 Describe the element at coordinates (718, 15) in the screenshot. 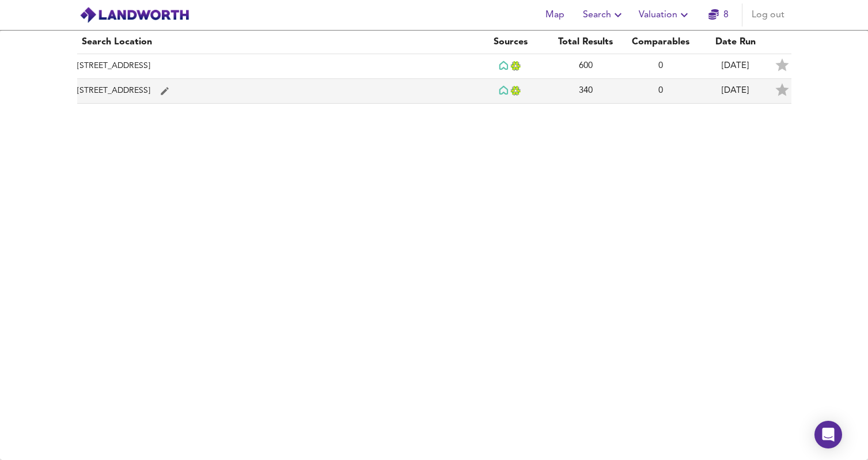

I see `a: 8` at that location.